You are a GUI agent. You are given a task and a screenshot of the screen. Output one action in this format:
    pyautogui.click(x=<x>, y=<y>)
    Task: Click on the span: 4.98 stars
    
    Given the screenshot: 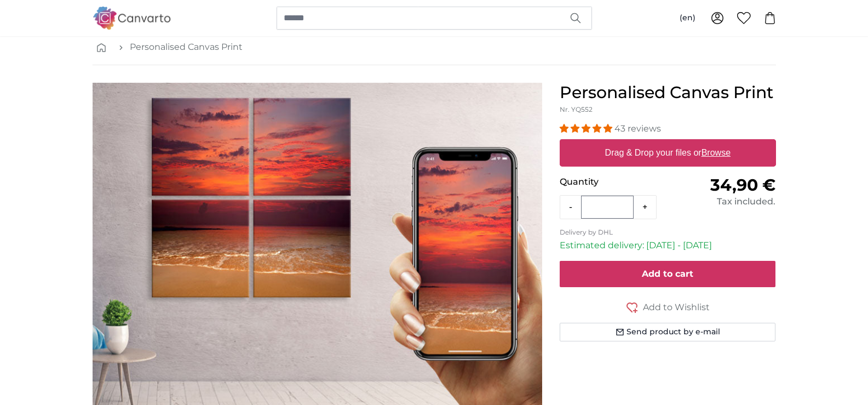 What is the action you would take?
    pyautogui.click(x=587, y=129)
    